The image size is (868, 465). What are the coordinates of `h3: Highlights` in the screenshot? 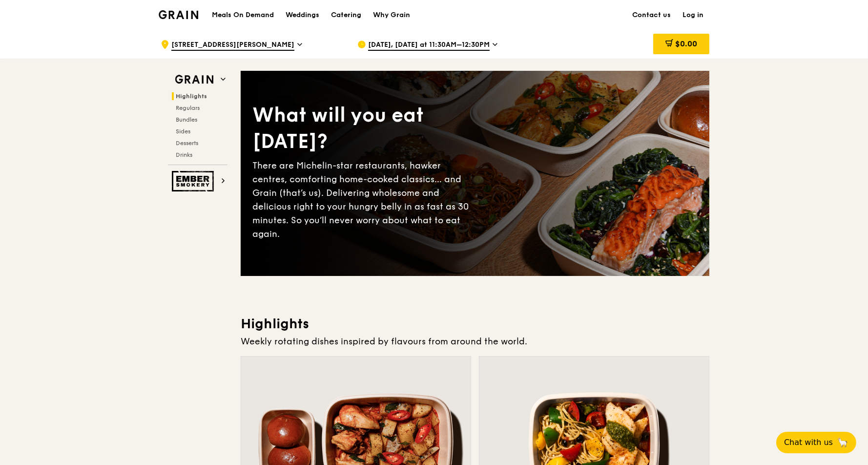 It's located at (475, 324).